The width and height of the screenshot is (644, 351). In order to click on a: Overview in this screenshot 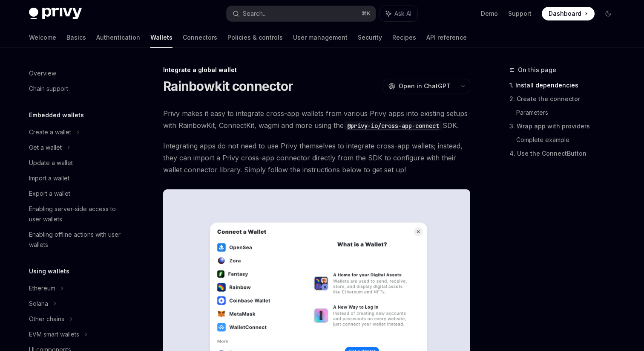, I will do `click(77, 73)`.